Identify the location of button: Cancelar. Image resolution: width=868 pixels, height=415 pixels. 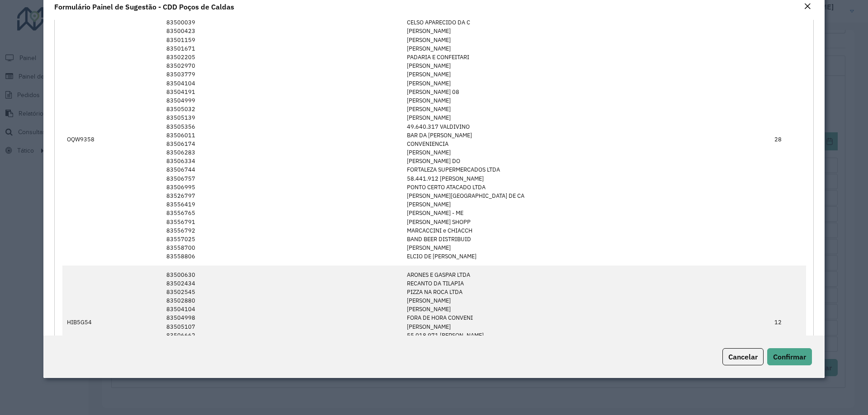
(743, 357).